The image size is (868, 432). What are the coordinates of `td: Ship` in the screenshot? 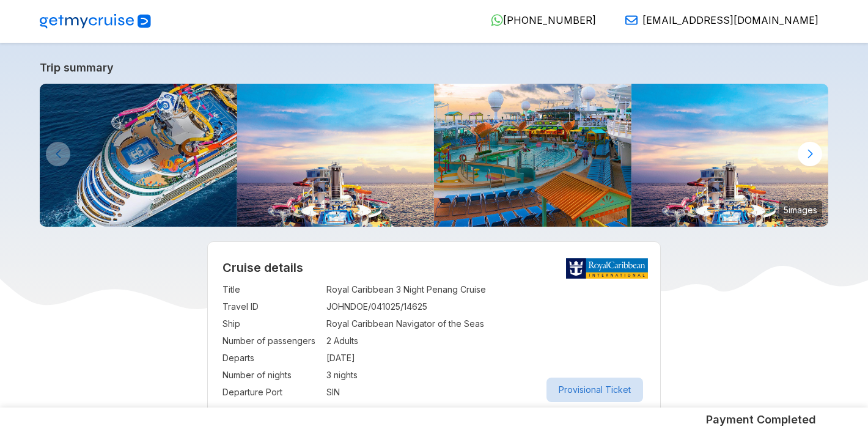 It's located at (272, 324).